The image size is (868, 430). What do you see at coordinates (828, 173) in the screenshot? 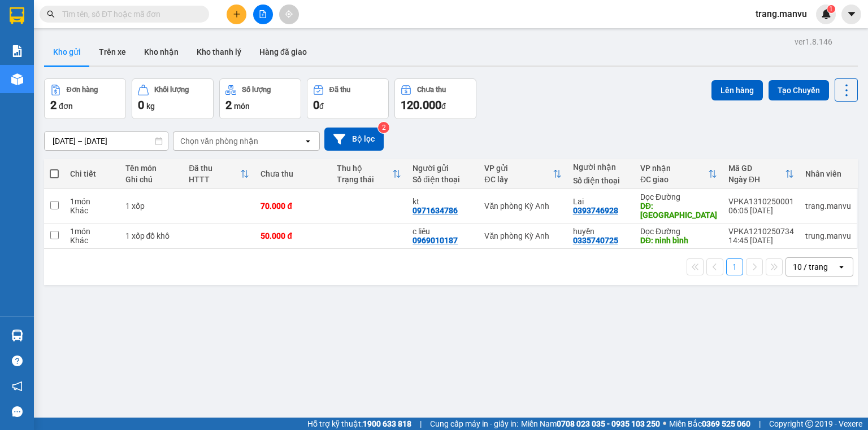
I see `div: Nhân viên` at bounding box center [828, 173].